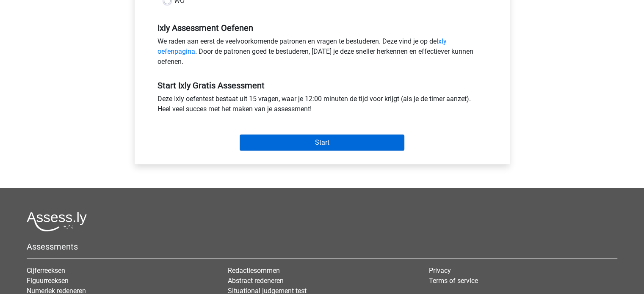 The image size is (644, 294). I want to click on a: Figuurreeksen, so click(47, 280).